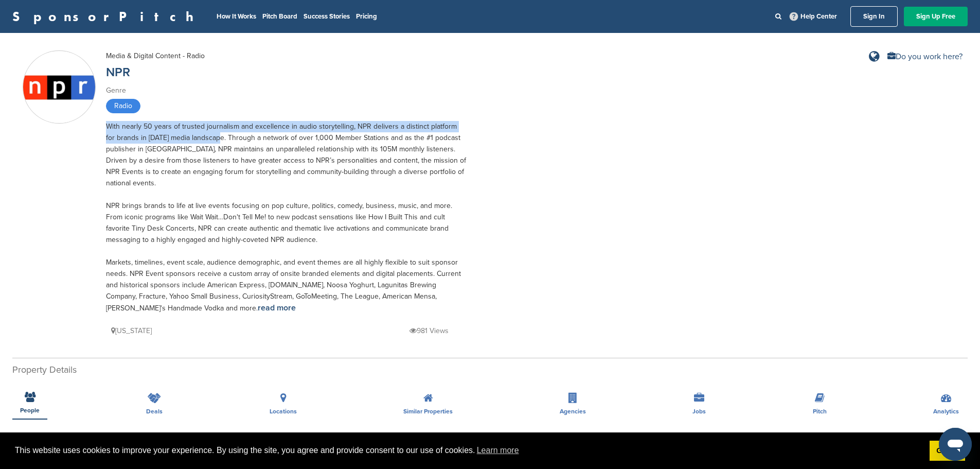  Describe the element at coordinates (123, 106) in the screenshot. I see `span: Radio` at that location.